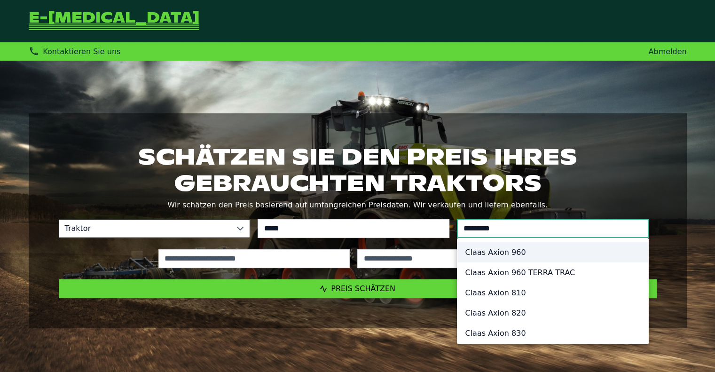 The width and height of the screenshot is (715, 372). What do you see at coordinates (667, 51) in the screenshot?
I see `a: Abmelden` at bounding box center [667, 51].